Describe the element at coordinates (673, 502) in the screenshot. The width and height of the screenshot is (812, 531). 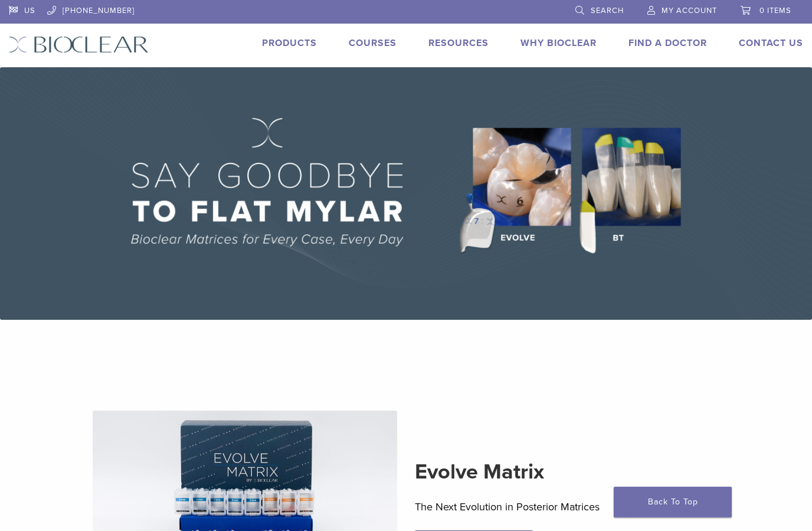
I see `a: Back To Top` at that location.